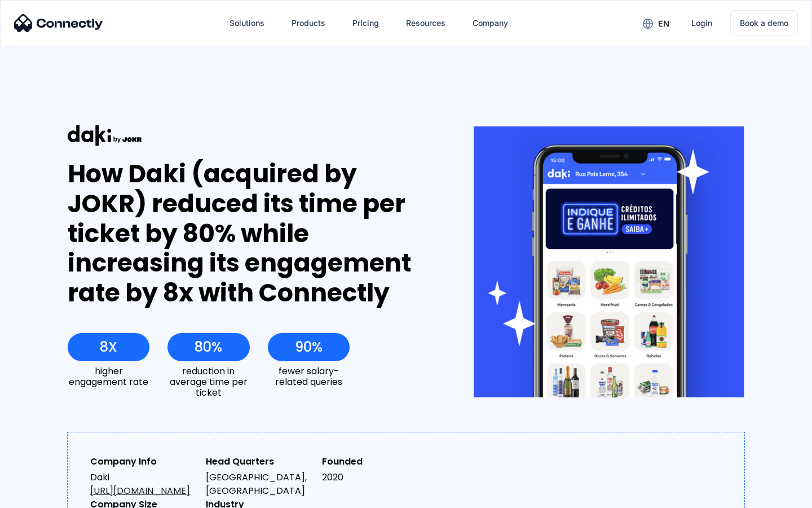  I want to click on div: Company, so click(490, 23).